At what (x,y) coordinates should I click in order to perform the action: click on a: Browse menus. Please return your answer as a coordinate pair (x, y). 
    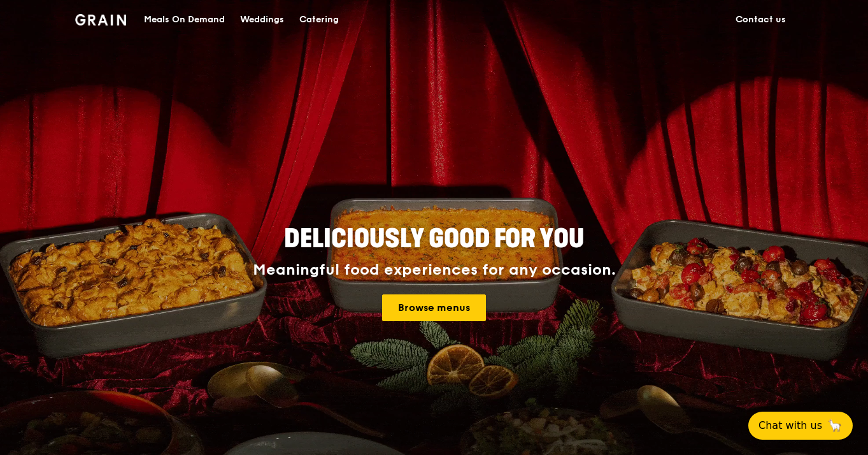
    Looking at the image, I should click on (434, 308).